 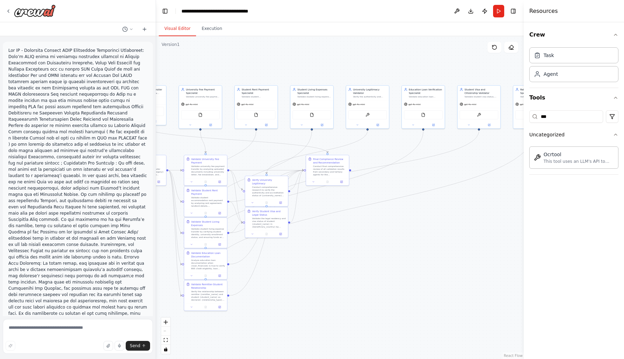 I want to click on g: Edge from 61bfb9a4-1b06-47e2-b64e-fd8446eaa13a to 7fa753d7-6d0a-491f-b985-4b1cc5122c4e, so click(x=175, y=233).